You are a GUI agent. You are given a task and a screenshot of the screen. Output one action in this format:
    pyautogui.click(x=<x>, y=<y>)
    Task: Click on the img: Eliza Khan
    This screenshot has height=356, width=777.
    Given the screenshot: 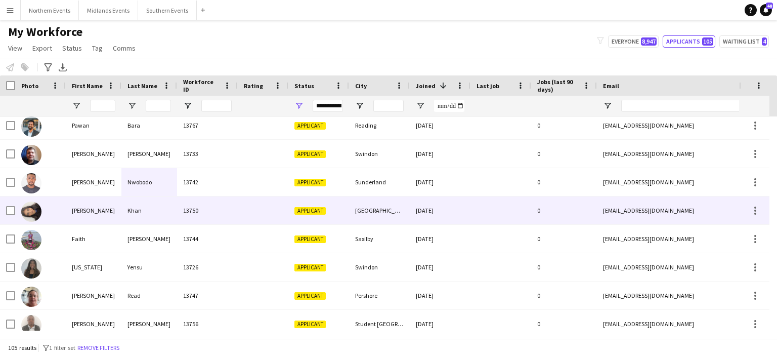 What is the action you would take?
    pyautogui.click(x=31, y=212)
    